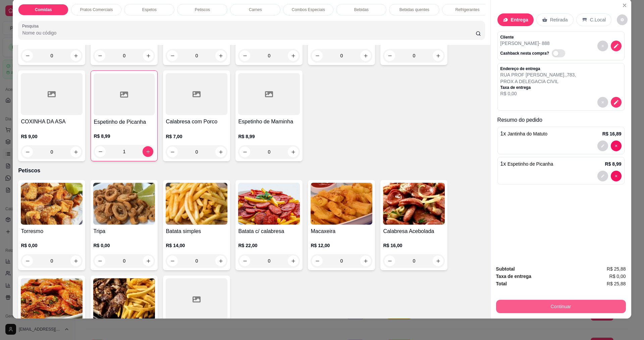 Image resolution: width=644 pixels, height=340 pixels. Describe the element at coordinates (502, 283) in the screenshot. I see `strong: Total` at that location.